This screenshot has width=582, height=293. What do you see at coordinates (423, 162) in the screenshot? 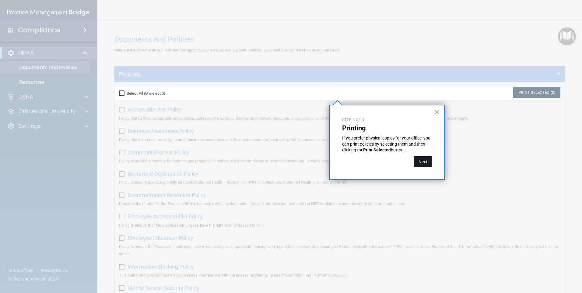
I see `button: Next` at bounding box center [423, 162].